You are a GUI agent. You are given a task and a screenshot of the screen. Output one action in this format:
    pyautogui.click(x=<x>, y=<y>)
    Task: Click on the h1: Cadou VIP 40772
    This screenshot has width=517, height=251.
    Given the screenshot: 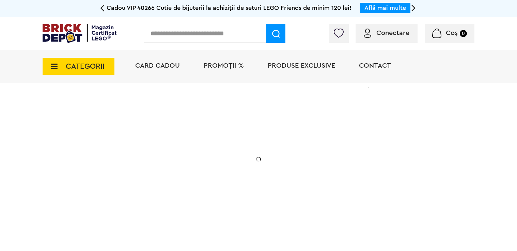 What is the action you would take?
    pyautogui.click(x=159, y=132)
    